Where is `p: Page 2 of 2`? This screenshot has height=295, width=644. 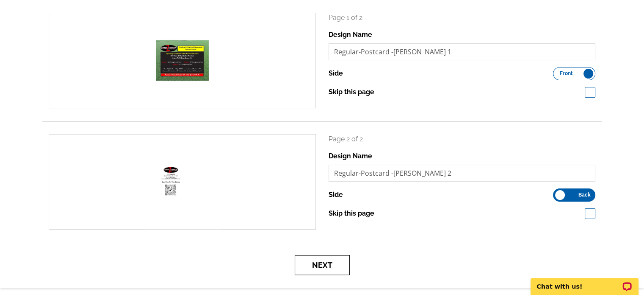
p: Page 2 of 2 is located at coordinates (462, 139).